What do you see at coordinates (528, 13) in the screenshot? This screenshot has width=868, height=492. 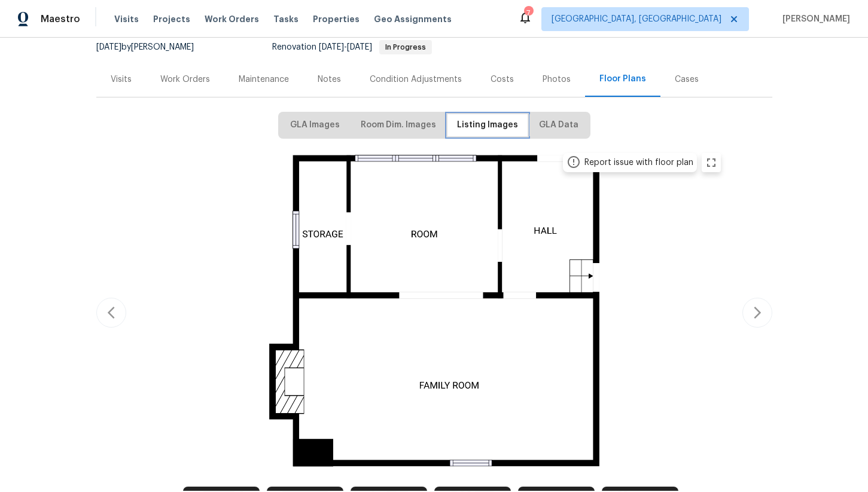 I see `div: 7` at bounding box center [528, 13].